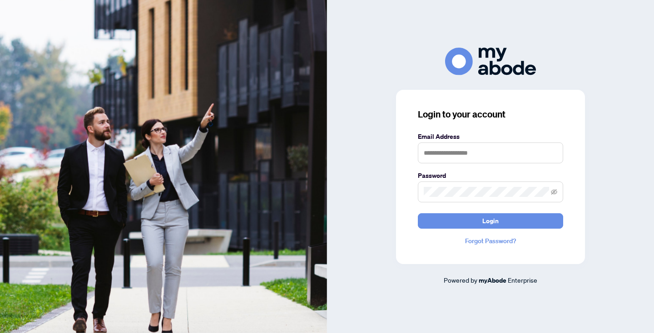 The image size is (654, 333). I want to click on h3: Login to your account, so click(490, 114).